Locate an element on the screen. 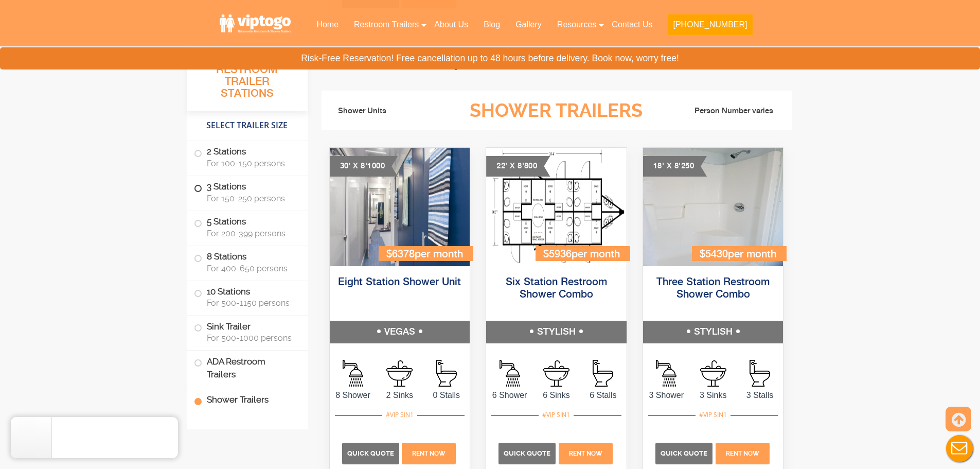  span: For 200-399 persons is located at coordinates (251, 233).